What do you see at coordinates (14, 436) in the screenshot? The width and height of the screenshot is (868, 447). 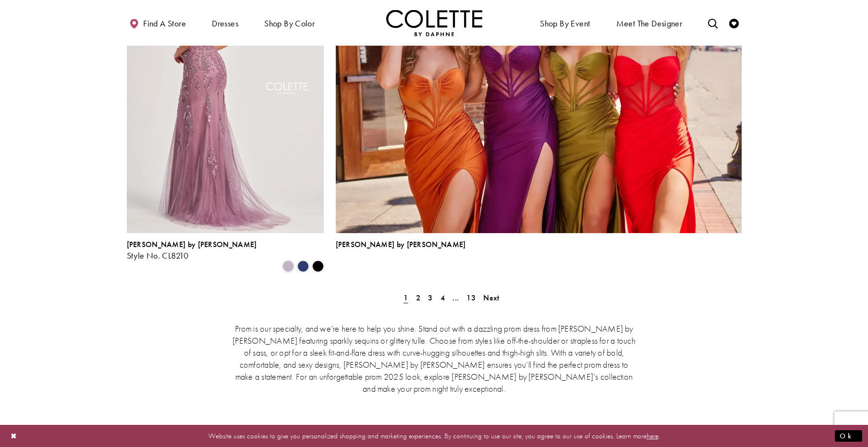 I see `button: Close Dialog` at bounding box center [14, 436].